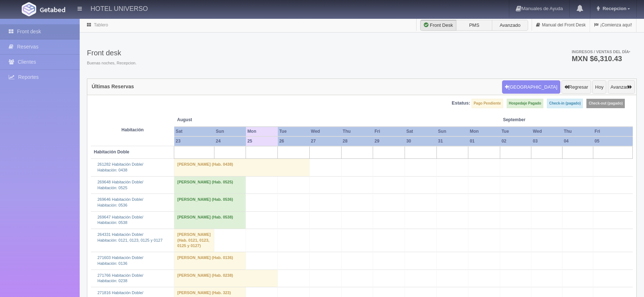  Describe the element at coordinates (194, 141) in the screenshot. I see `th: 23` at that location.